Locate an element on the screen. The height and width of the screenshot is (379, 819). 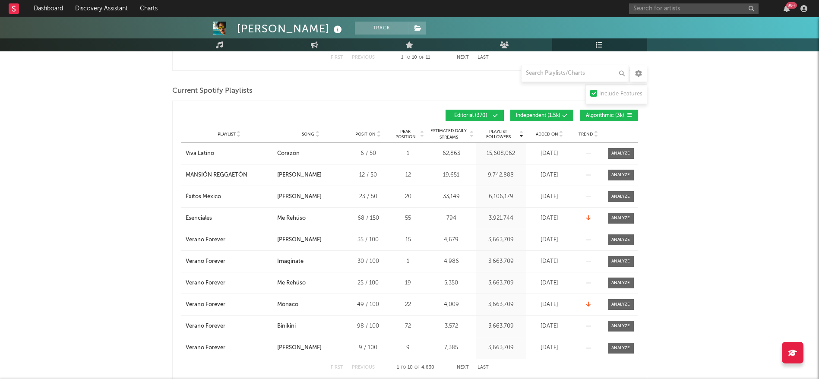
div: 15 is located at coordinates (408, 240).